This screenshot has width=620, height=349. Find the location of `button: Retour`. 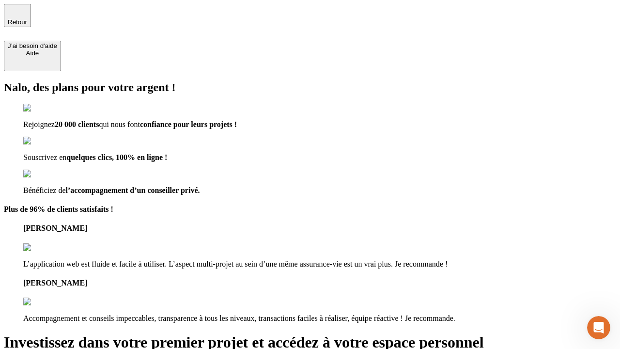

button: Retour is located at coordinates (17, 16).